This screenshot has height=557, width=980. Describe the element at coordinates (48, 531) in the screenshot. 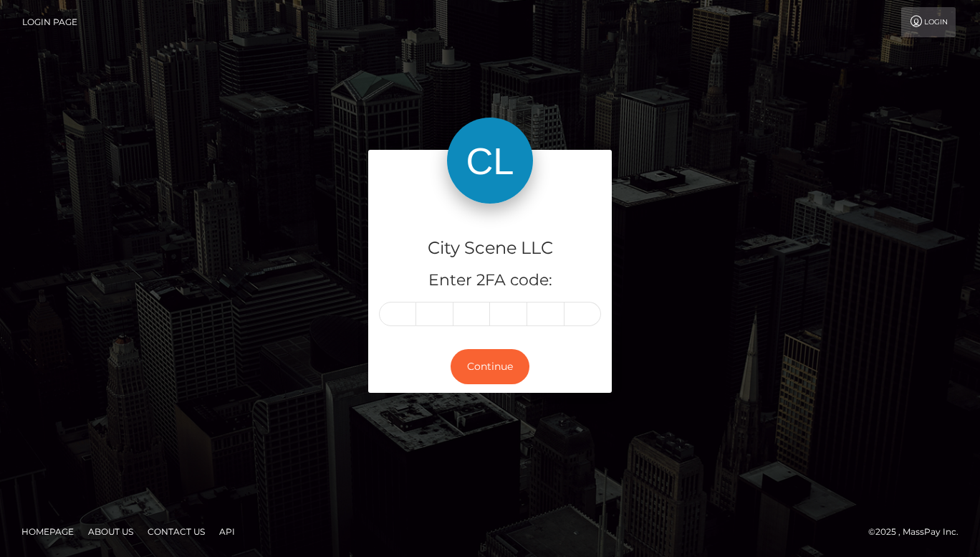

I see `a: Homepage` at that location.